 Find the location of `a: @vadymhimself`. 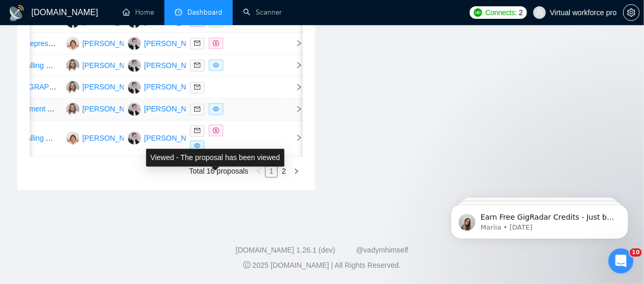

a: @vadymhimself is located at coordinates (382, 251).